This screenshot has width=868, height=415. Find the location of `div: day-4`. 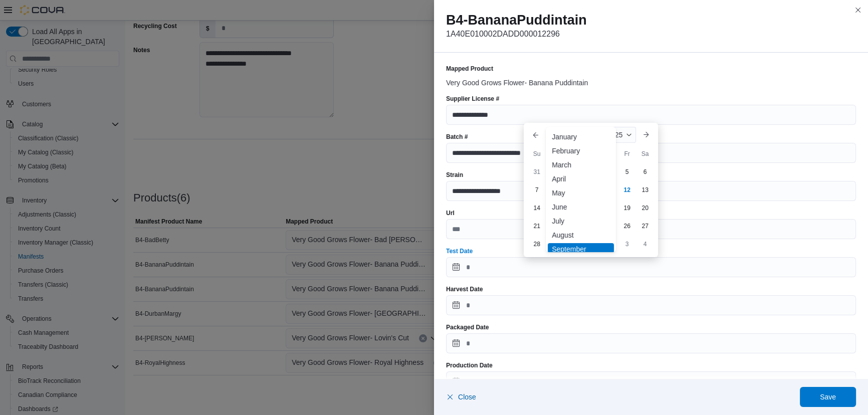

div: day-4 is located at coordinates (645, 244).